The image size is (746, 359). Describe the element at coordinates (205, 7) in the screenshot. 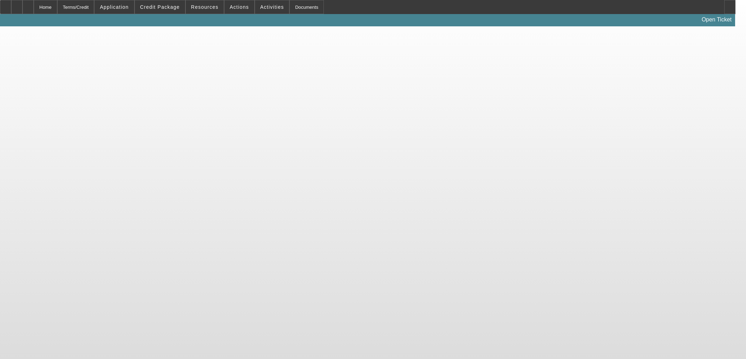

I see `span: Resources` at that location.